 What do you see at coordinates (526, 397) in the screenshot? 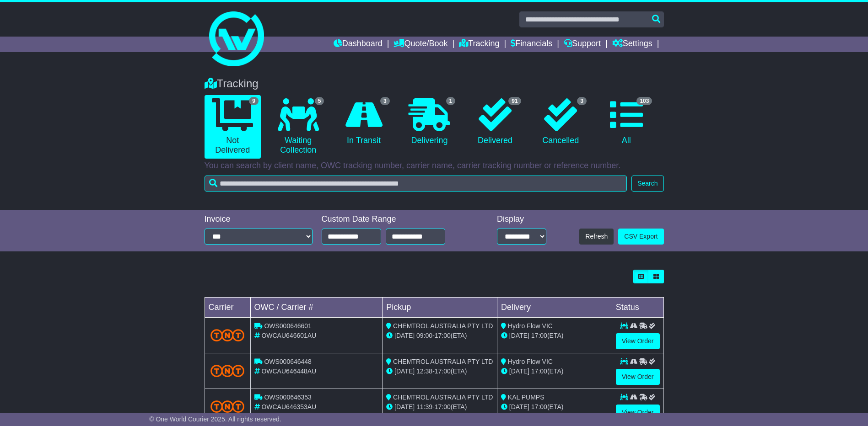
I see `span: KAL PUMPS` at bounding box center [526, 397].